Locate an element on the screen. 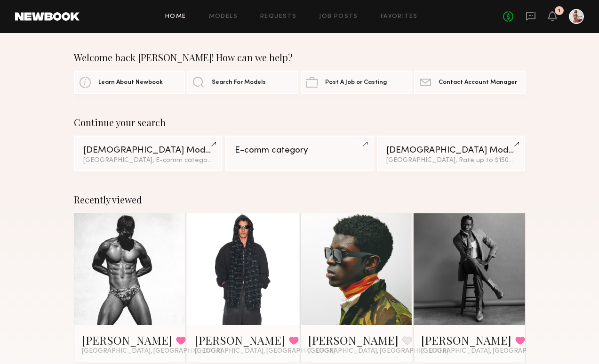 This screenshot has width=599, height=364. a: Contact Account Manager is located at coordinates (470, 82).